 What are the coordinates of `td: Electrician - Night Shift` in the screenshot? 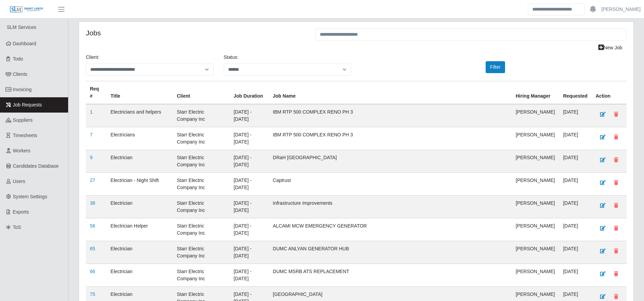 It's located at (139, 184).